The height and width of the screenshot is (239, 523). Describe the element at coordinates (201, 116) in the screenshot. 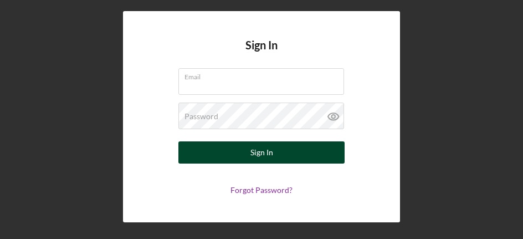

I see `label: Password` at that location.